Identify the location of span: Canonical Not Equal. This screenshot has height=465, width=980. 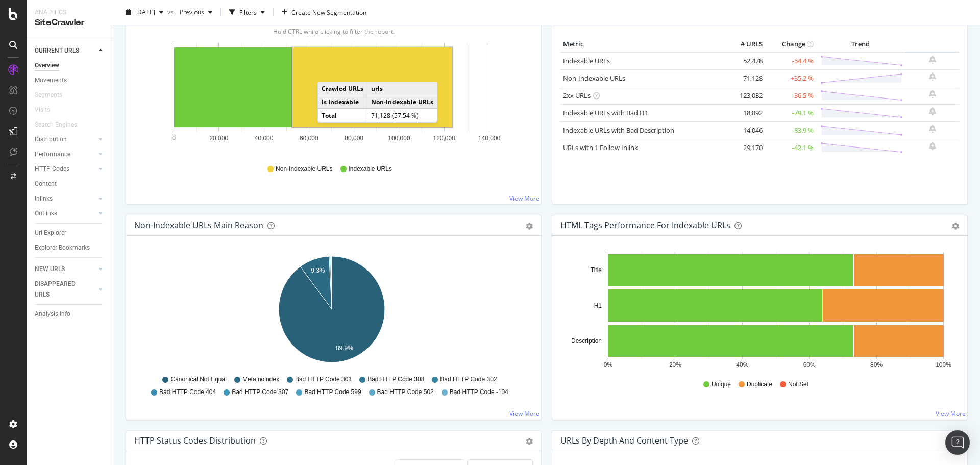
(198, 379).